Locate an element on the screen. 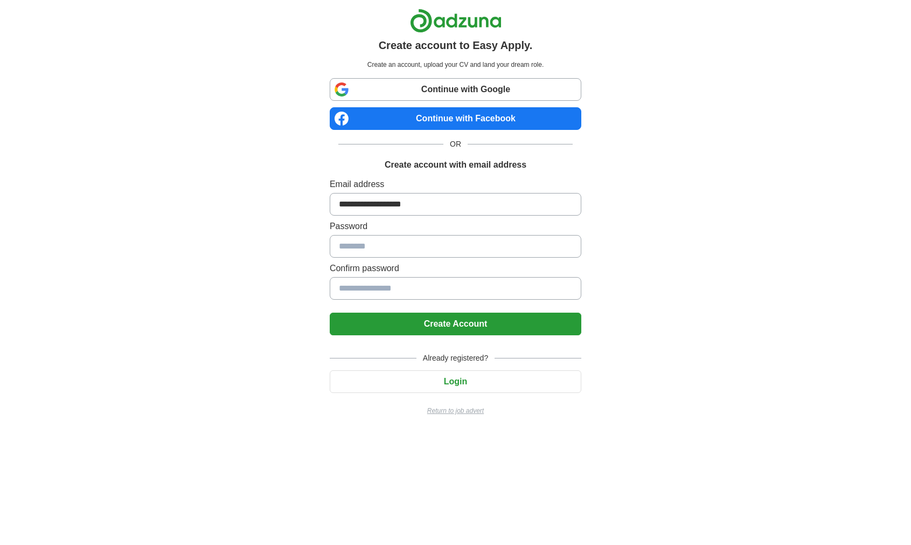  p: Create an account, upload your CV and land your dream role. is located at coordinates (455, 65).